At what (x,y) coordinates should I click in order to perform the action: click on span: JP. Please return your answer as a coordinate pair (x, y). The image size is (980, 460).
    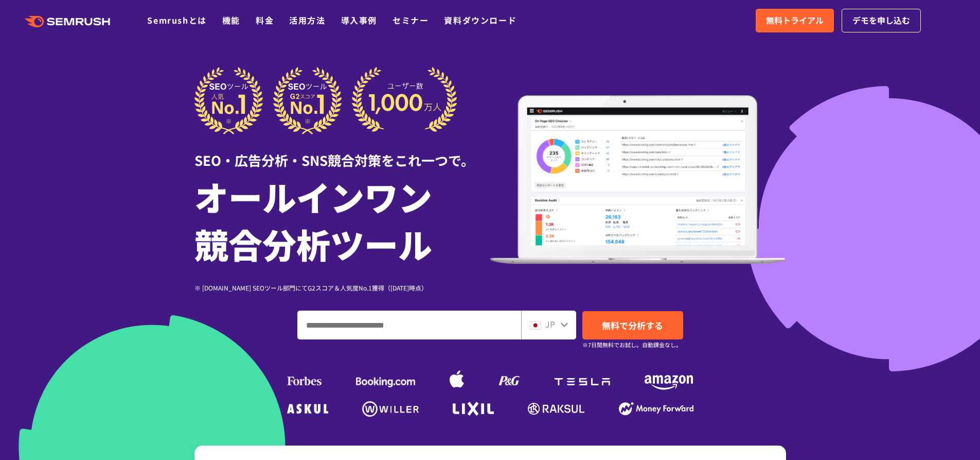
    Looking at the image, I should click on (550, 324).